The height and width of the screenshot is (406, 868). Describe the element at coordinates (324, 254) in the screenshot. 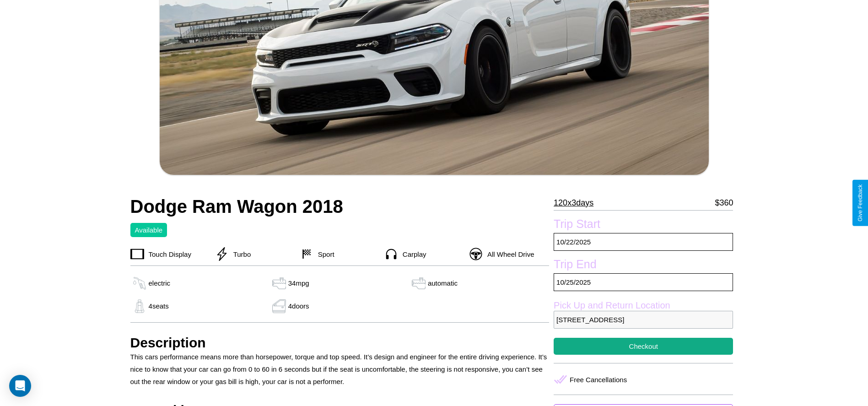

I see `p: Sport` at that location.